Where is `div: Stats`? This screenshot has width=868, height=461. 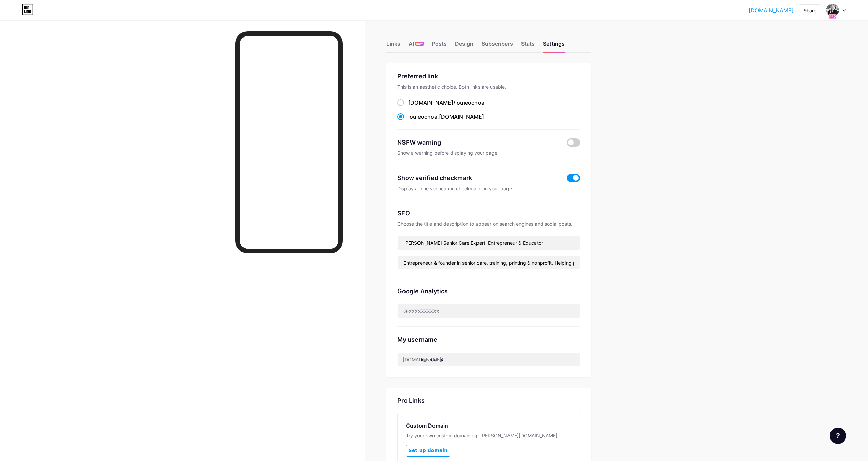 div: Stats is located at coordinates (528, 46).